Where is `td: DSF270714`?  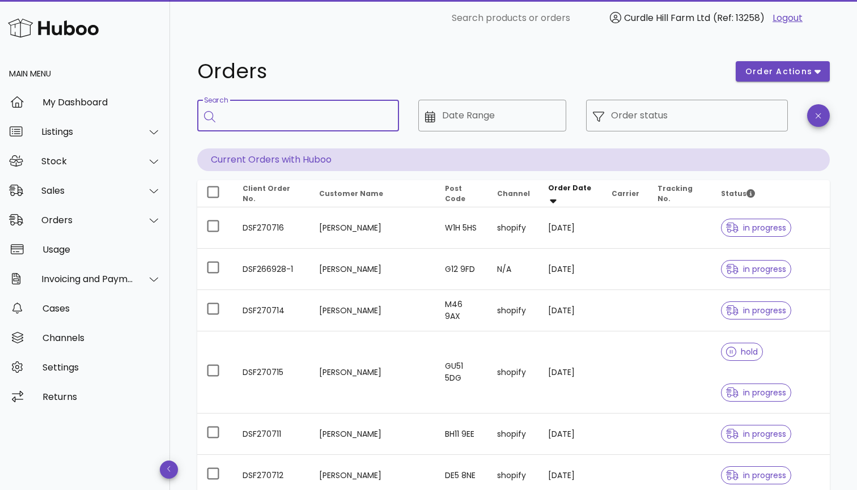 td: DSF270714 is located at coordinates (271, 310).